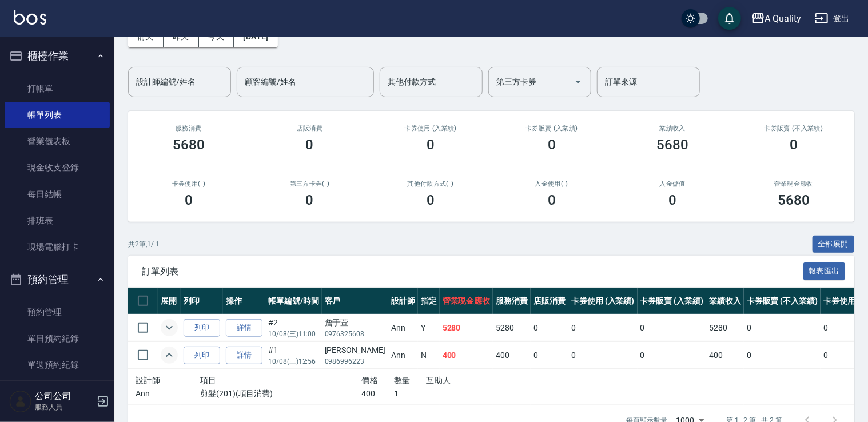  I want to click on h2: 入金使用(-), so click(552, 184).